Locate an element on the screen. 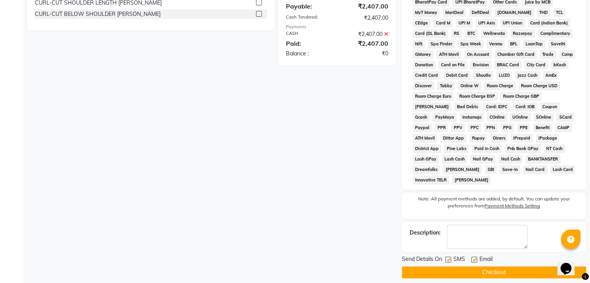 The image size is (590, 283). span: BANKTANSFER is located at coordinates (543, 159).